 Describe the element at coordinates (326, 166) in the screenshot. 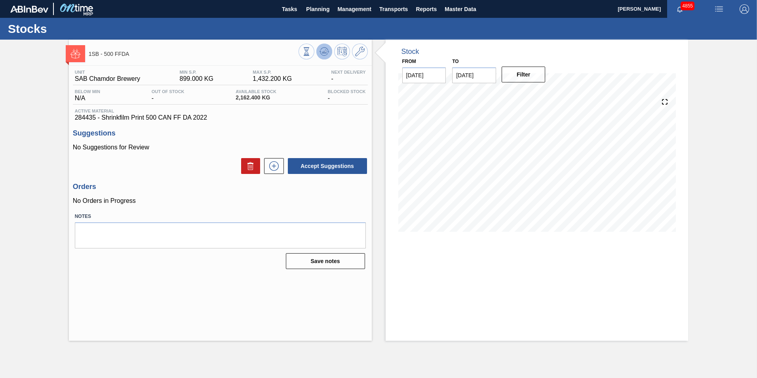

I see `div: Accept Suggestions` at that location.